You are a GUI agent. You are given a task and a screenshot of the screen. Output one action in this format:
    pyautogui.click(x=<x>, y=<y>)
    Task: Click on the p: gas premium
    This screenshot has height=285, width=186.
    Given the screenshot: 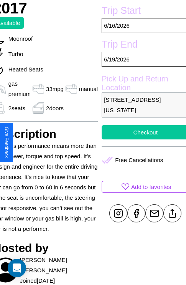 What is the action you would take?
    pyautogui.click(x=20, y=89)
    